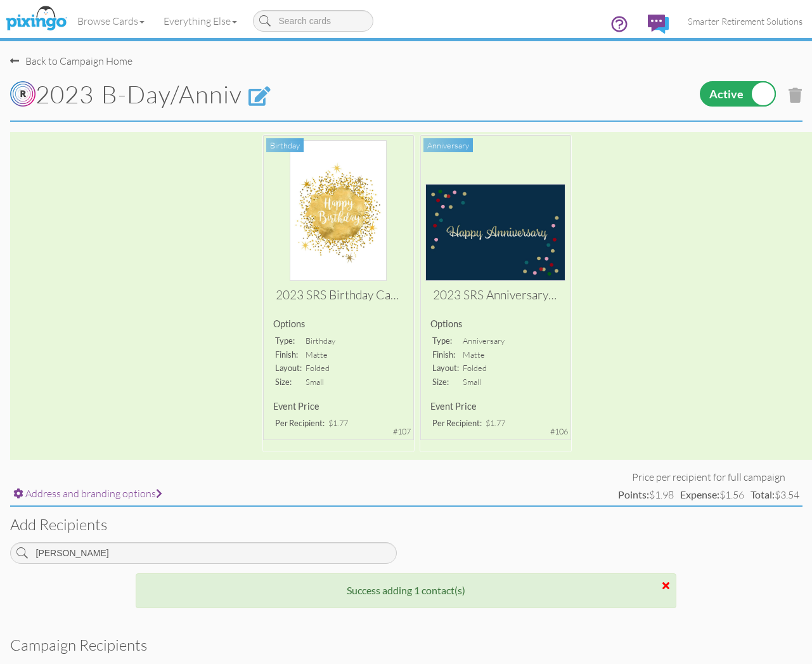 The height and width of the screenshot is (664, 812). Describe the element at coordinates (203, 552) in the screenshot. I see `input: Search contact and group names` at that location.